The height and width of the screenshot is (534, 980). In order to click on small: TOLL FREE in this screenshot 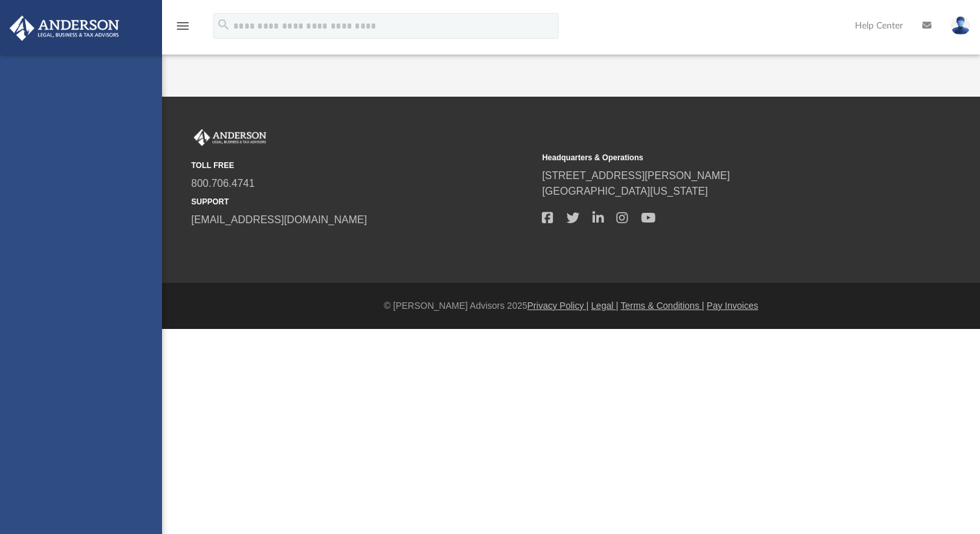, I will do `click(362, 166)`.